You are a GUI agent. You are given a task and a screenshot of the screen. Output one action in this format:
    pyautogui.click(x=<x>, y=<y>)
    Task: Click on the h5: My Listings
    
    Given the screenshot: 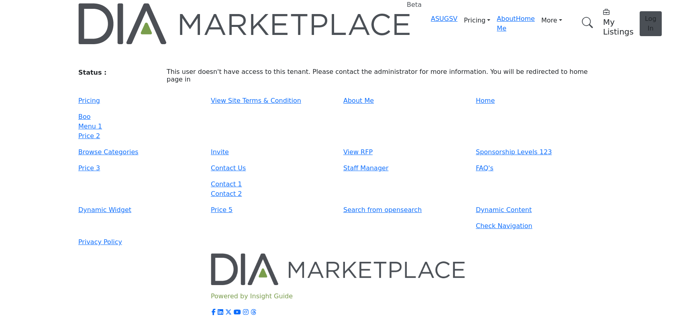 What is the action you would take?
    pyautogui.click(x=618, y=27)
    